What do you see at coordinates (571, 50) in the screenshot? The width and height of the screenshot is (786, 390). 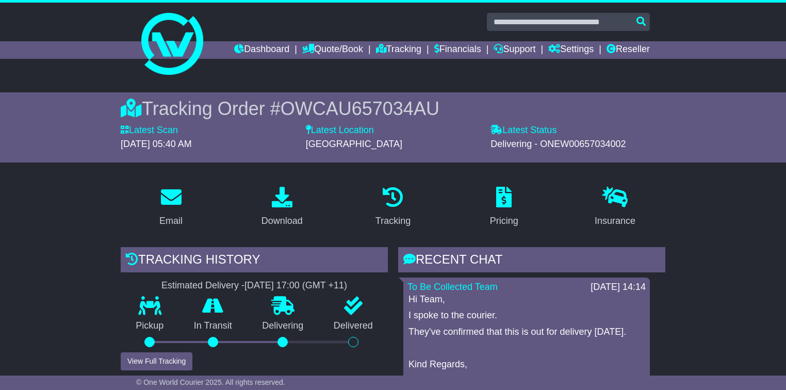 I see `a: Settings` at bounding box center [571, 50].